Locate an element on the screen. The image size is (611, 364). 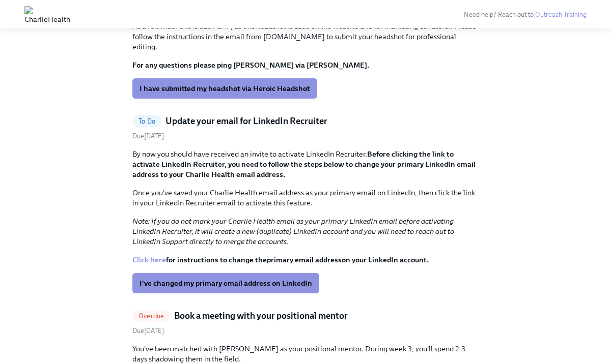
h5: Book a meeting with your positional mentor is located at coordinates (261, 316).